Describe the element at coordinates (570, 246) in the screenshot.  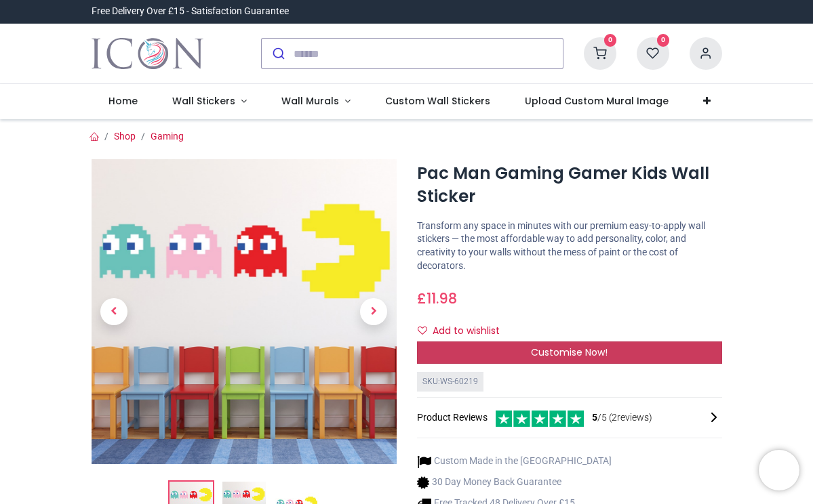
I see `p: Transform any space in minutes with our premium easy-to-apply wall stickers — the most affordable...` at that location.